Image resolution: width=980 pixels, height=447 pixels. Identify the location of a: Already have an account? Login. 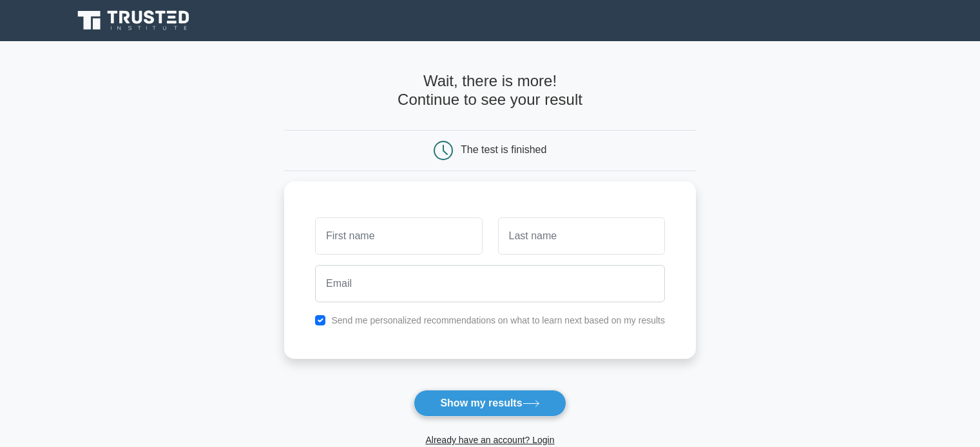
(490, 441).